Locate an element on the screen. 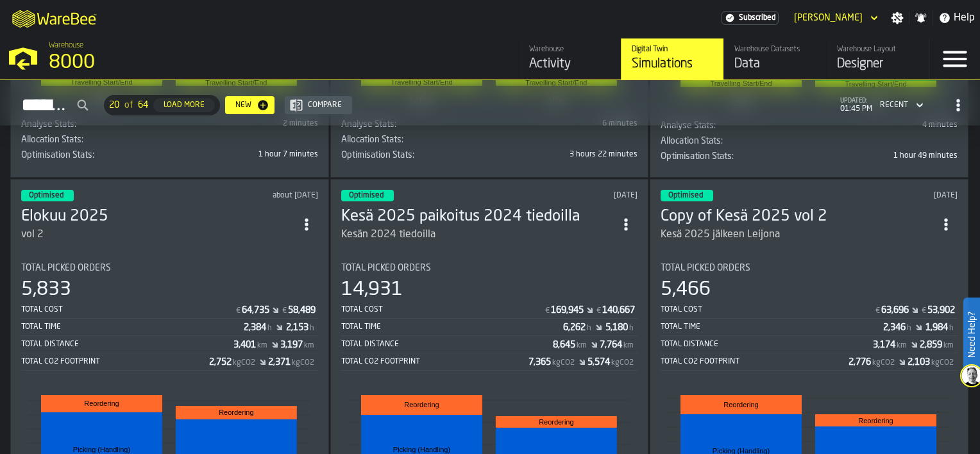 This screenshot has width=980, height=454. label: button-toggle-Help is located at coordinates (956, 18).